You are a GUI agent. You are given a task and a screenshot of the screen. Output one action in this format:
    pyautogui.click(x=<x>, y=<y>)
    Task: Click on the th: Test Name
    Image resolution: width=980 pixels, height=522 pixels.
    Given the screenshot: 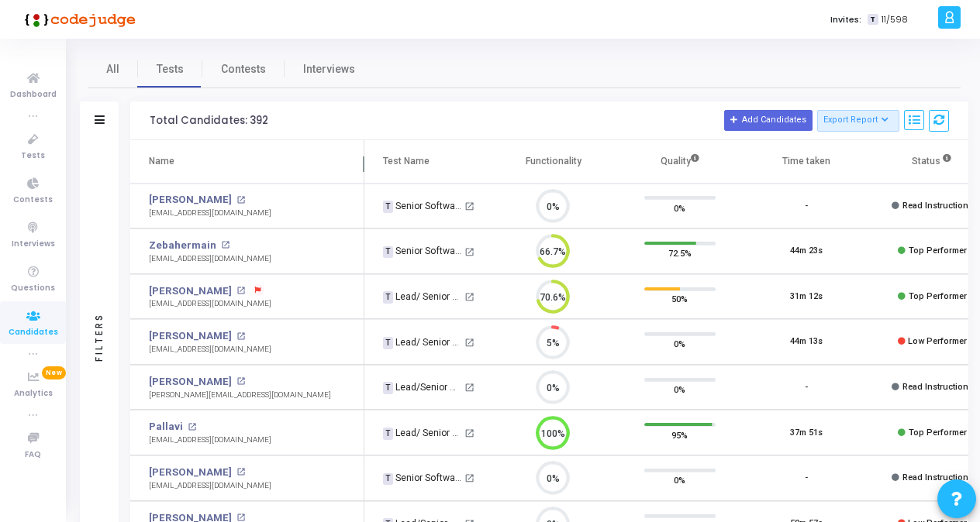 What is the action you would take?
    pyautogui.click(x=427, y=162)
    